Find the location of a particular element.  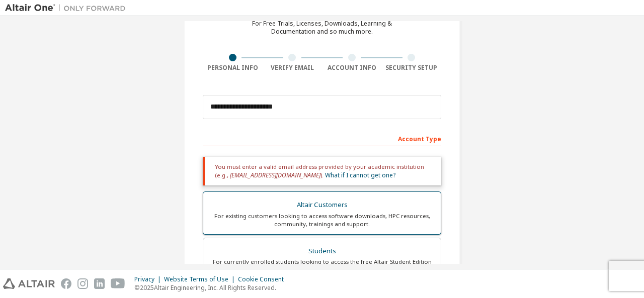

img: facebook.svg is located at coordinates (66, 284).